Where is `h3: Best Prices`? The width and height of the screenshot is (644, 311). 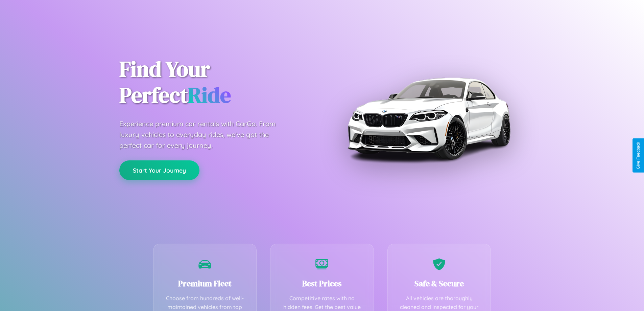 h3: Best Prices is located at coordinates (322, 283).